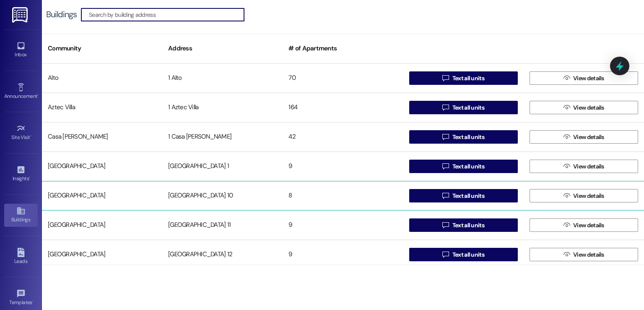  What do you see at coordinates (342, 48) in the screenshot?
I see `div: # of Apartments` at bounding box center [342, 48].